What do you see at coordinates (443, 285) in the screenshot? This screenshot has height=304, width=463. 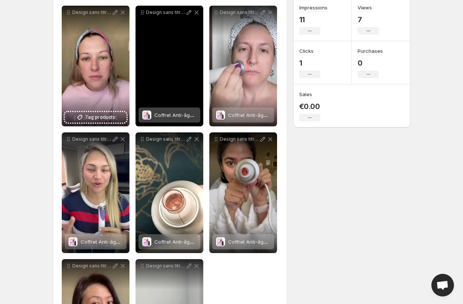 I see `a: Open chat` at bounding box center [443, 285].